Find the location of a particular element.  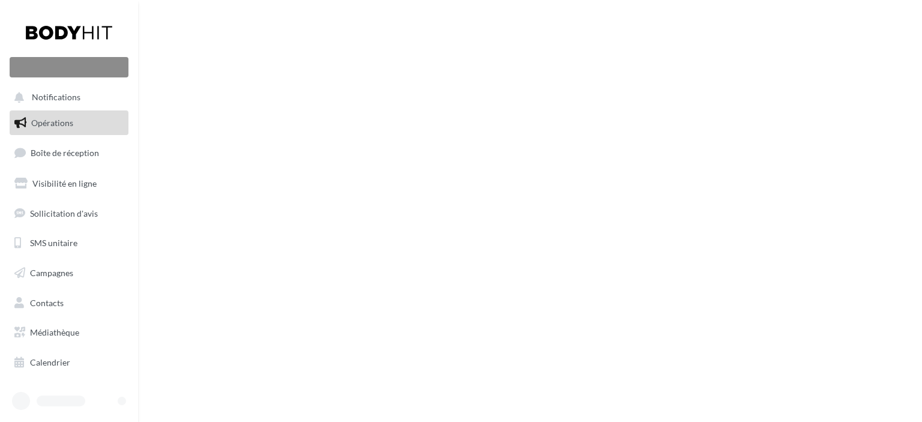

span: Contacts is located at coordinates (47, 302).